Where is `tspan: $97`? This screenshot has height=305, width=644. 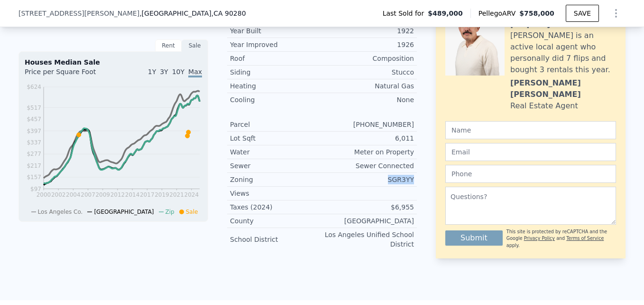
tspan: $97 is located at coordinates (36, 189).